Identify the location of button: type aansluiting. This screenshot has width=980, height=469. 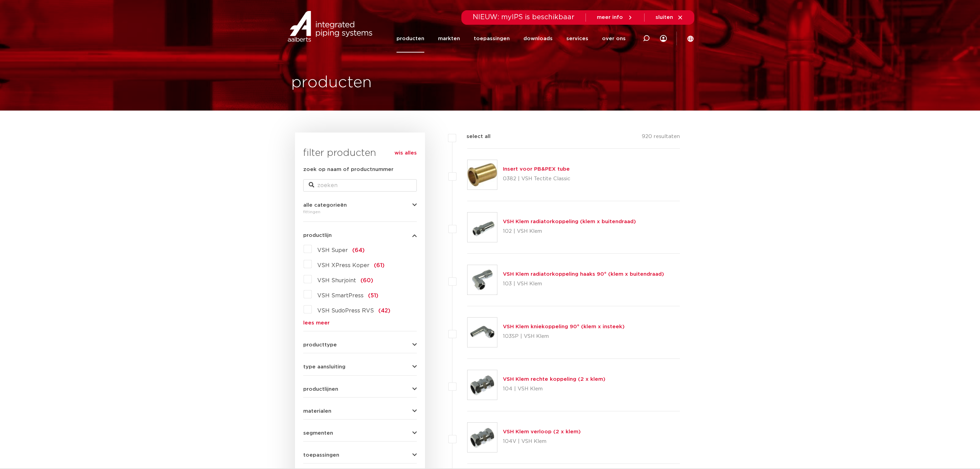
(360, 367).